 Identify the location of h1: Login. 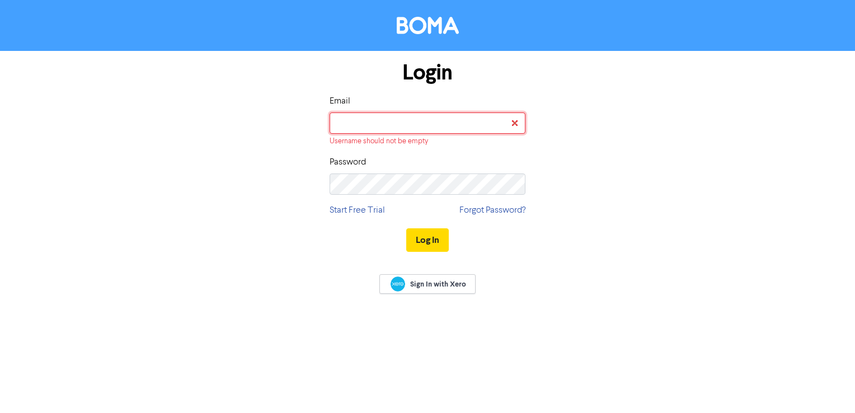
(427, 73).